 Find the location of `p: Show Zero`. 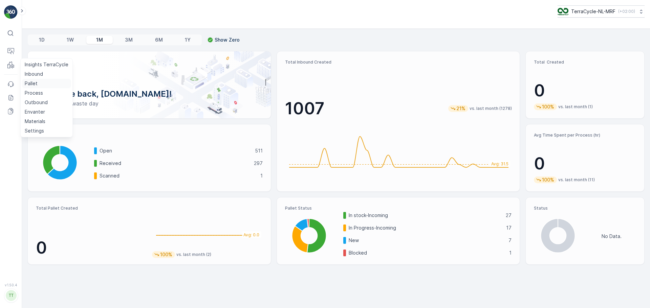

p: Show Zero is located at coordinates (227, 40).